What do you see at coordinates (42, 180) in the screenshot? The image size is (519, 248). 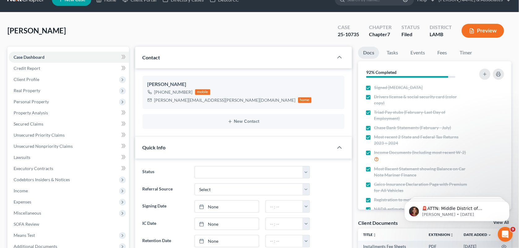 I see `span: Codebtors Insiders & Notices` at bounding box center [42, 180].